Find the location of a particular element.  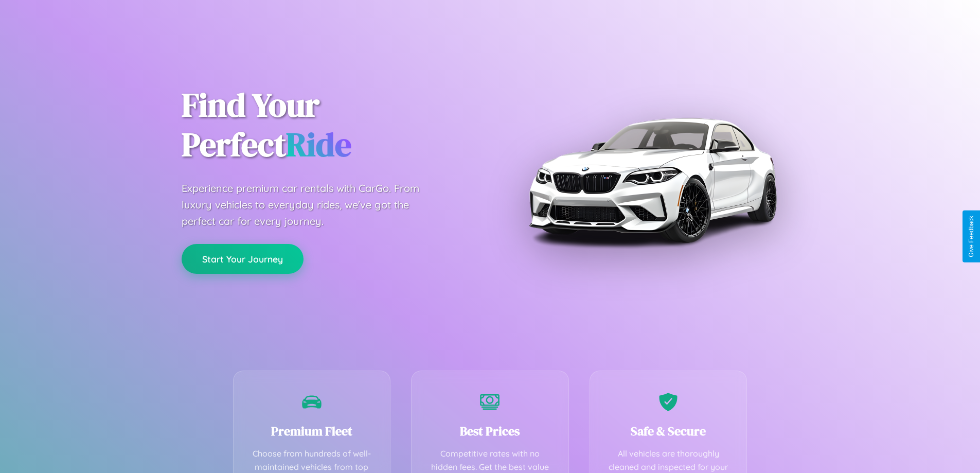

img: Premium BMW car rental vehicle is located at coordinates (653, 180).